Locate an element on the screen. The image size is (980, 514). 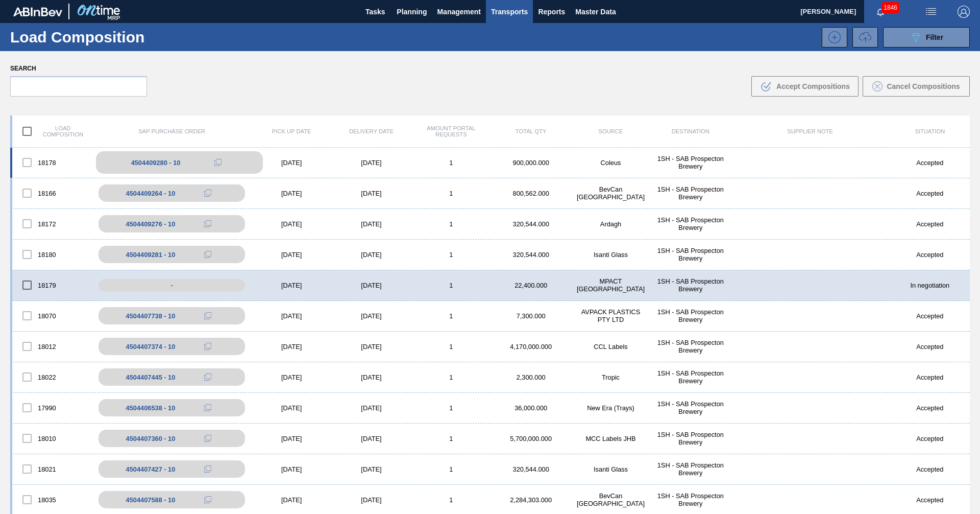
div: 18035 is located at coordinates (52, 500).